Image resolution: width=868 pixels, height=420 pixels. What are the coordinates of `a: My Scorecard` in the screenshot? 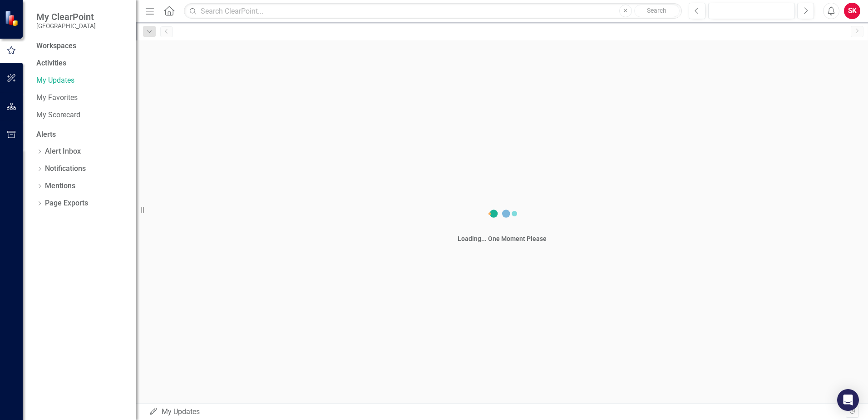 It's located at (82, 115).